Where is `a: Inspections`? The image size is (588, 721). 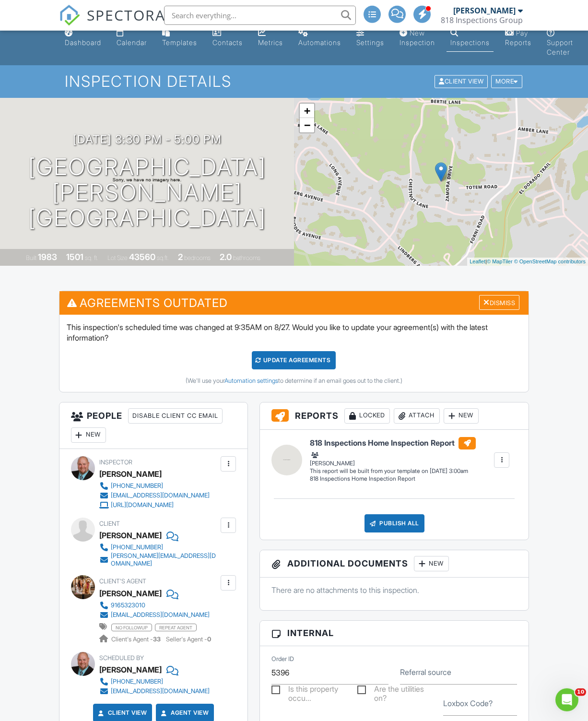 a: Inspections is located at coordinates (470, 38).